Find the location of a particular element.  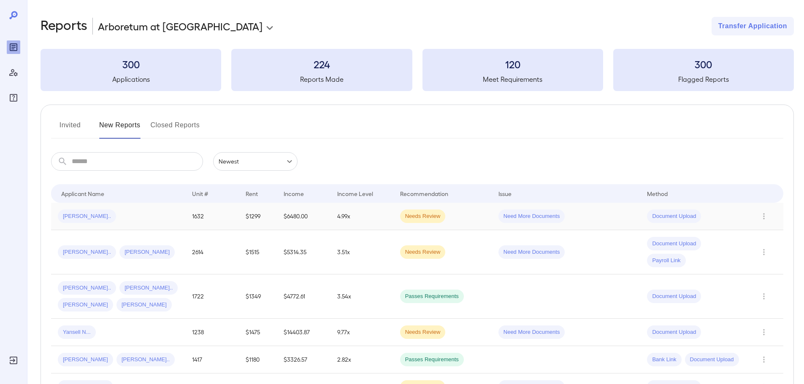

div: Manage Users is located at coordinates (14, 73).